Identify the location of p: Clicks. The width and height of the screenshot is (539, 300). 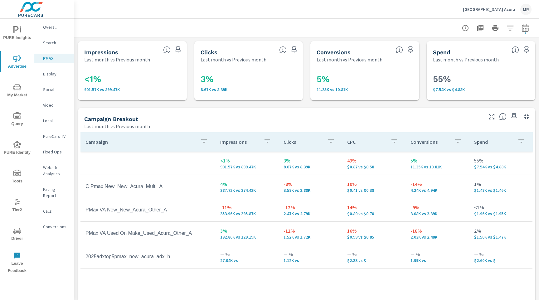
(302, 142).